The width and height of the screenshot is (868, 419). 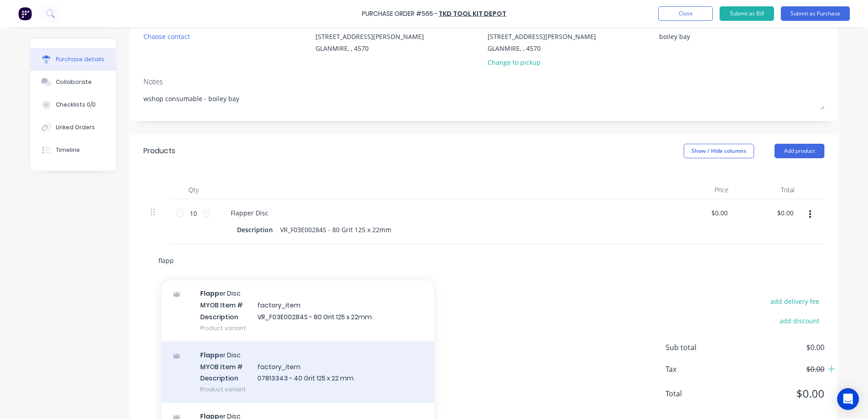 I want to click on button: Submit as Purchase, so click(x=815, y=14).